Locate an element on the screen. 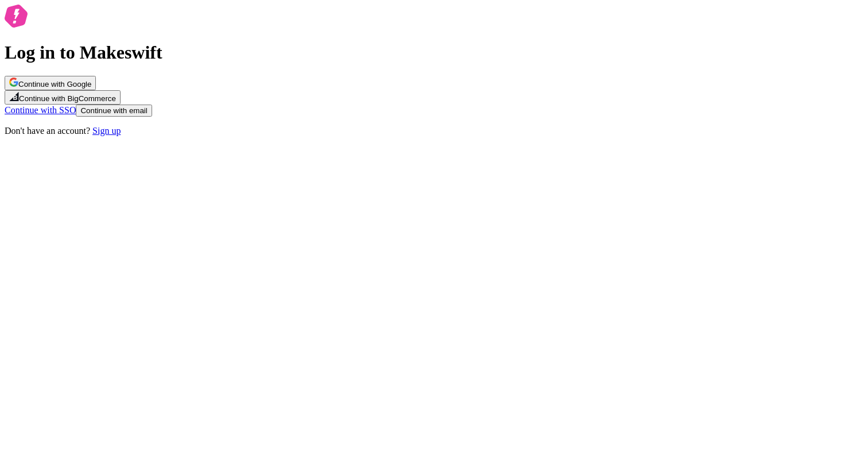 This screenshot has height=451, width=868. button: Continue with Google is located at coordinates (50, 83).